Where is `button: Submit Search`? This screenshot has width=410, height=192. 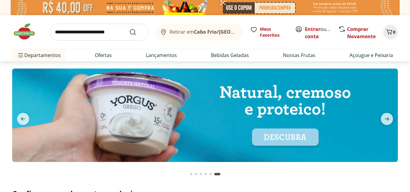
button: Submit Search is located at coordinates (136, 32).